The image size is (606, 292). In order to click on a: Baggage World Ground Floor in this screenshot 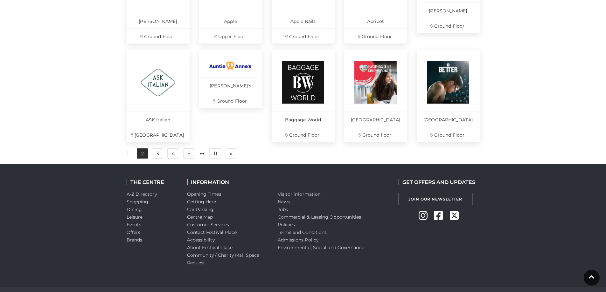, I will do `click(303, 96)`.